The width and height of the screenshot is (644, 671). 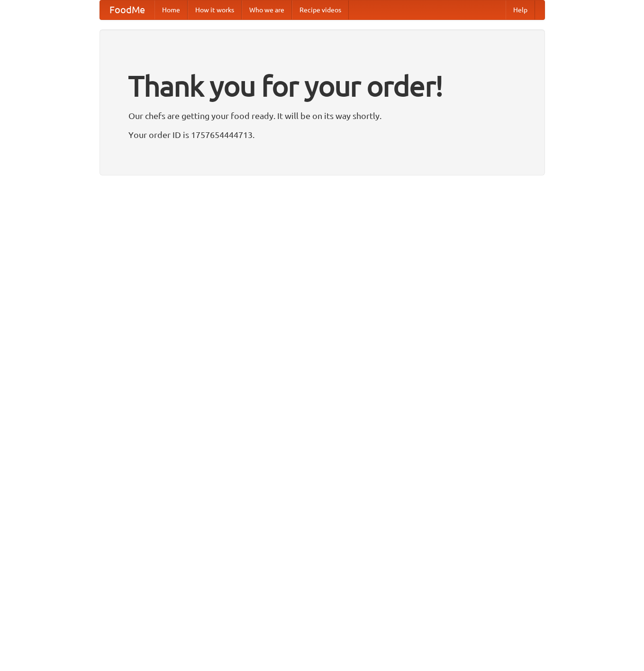 I want to click on p: Your order ID is 1757654444713., so click(x=322, y=135).